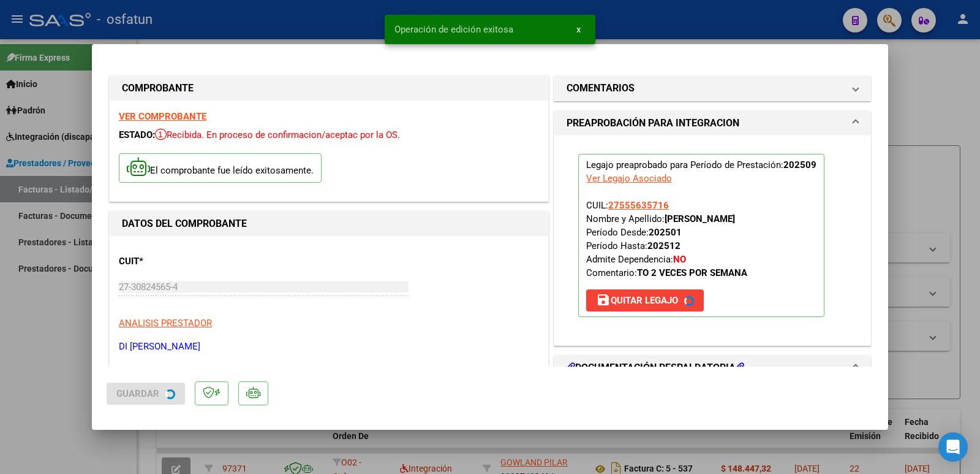 The width and height of the screenshot is (980, 474). Describe the element at coordinates (578, 29) in the screenshot. I see `span: x` at that location.